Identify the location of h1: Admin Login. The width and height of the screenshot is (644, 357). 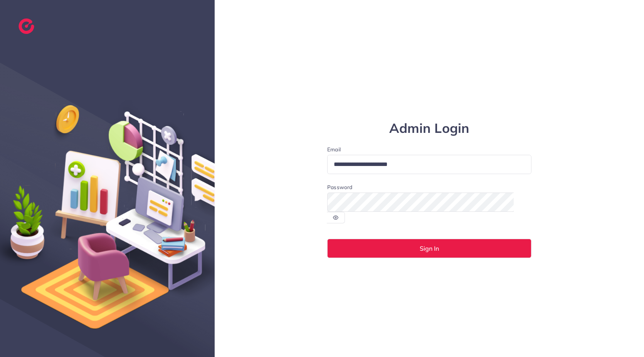
(429, 128).